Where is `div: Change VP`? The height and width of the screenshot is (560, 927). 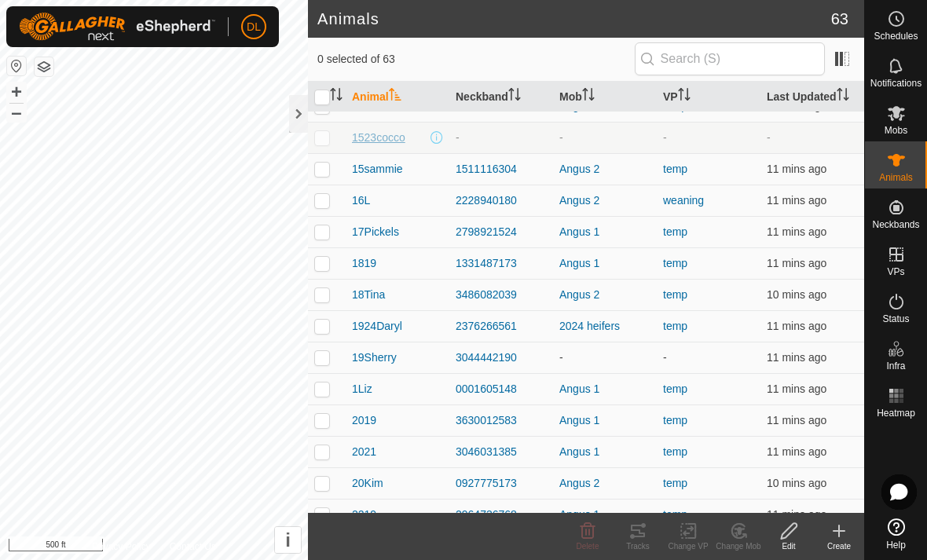
div: Change VP is located at coordinates (688, 546).